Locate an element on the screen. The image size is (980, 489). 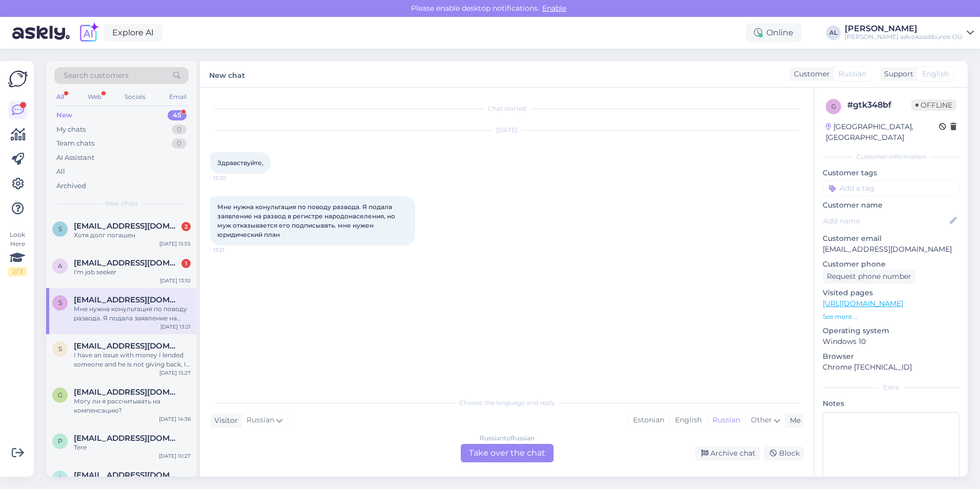
div: AI Assistant is located at coordinates (75, 158).